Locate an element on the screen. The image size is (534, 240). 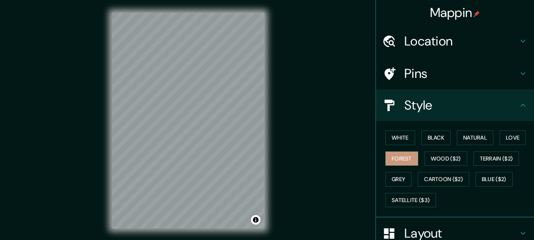
h4: Mappin is located at coordinates (455, 13).